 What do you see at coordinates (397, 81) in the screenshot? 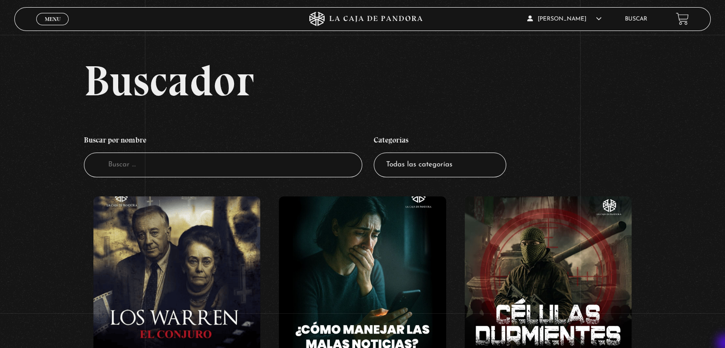
I see `h2: Buscador` at bounding box center [397, 81].